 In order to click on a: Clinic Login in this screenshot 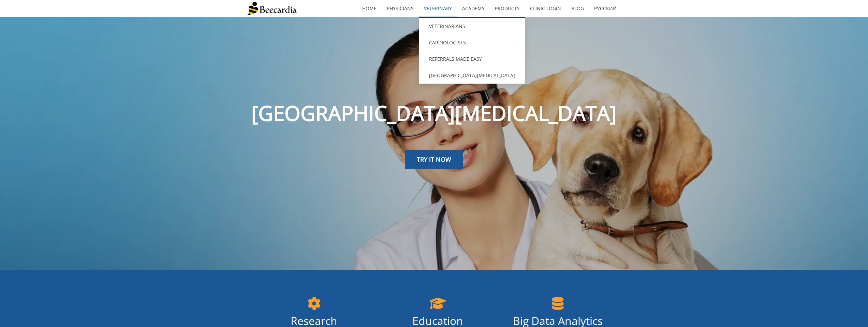, I will do `click(545, 8)`.